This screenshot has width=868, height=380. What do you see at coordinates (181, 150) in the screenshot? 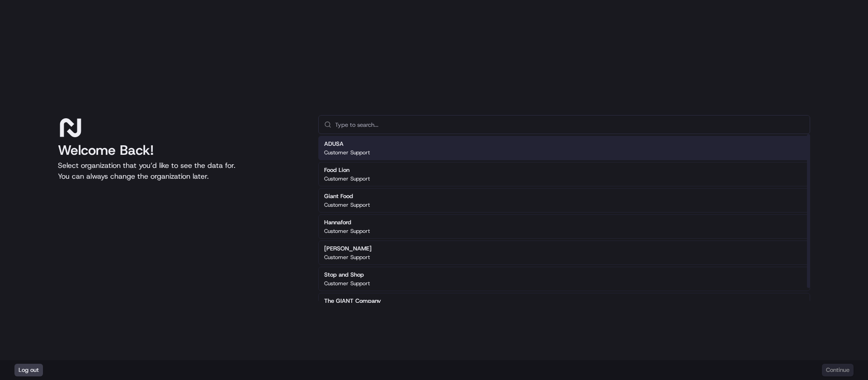
I see `h1: Welcome Back!` at bounding box center [181, 150].